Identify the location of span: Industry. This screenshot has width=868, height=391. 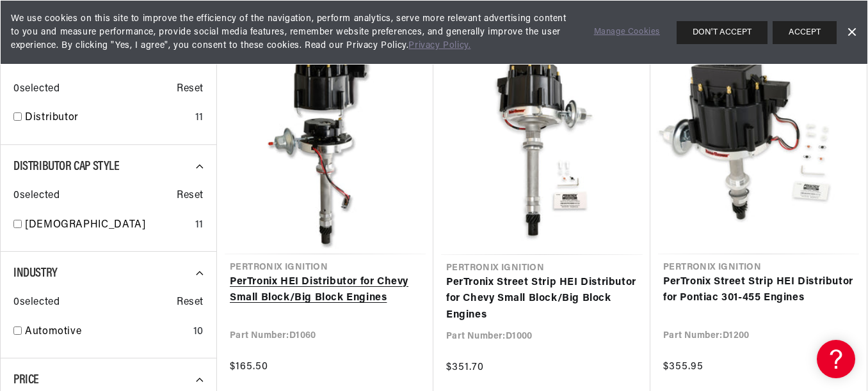
(35, 274).